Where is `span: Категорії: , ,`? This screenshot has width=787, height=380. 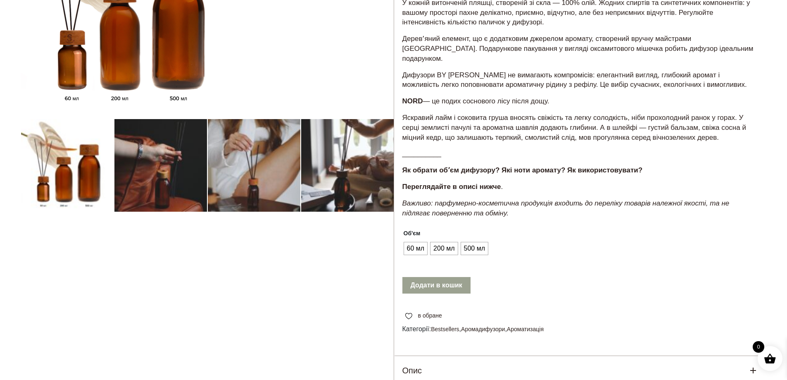
span: Категорії: , , is located at coordinates (580, 329).